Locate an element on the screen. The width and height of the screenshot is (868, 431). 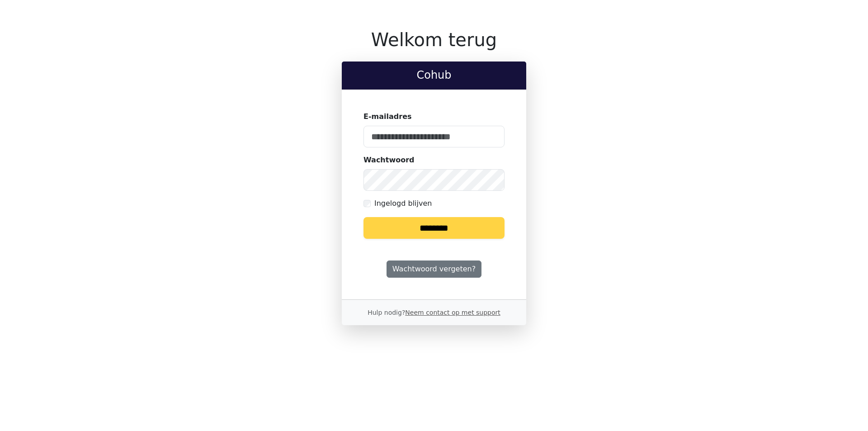
h2: Cohub is located at coordinates (434, 75).